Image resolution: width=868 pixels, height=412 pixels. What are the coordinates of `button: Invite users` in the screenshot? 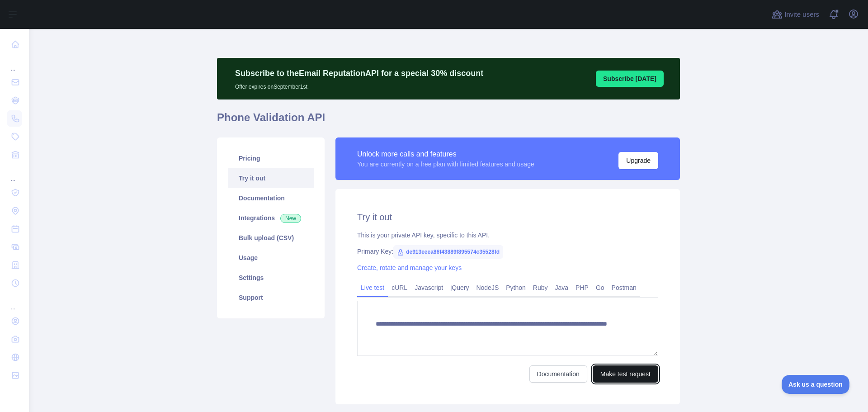 It's located at (795, 15).